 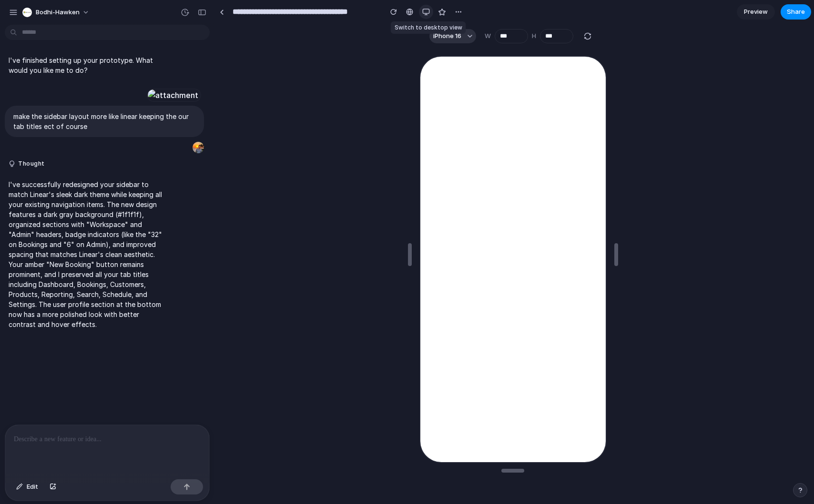 What do you see at coordinates (32, 487) in the screenshot?
I see `span: Edit` at bounding box center [32, 487].